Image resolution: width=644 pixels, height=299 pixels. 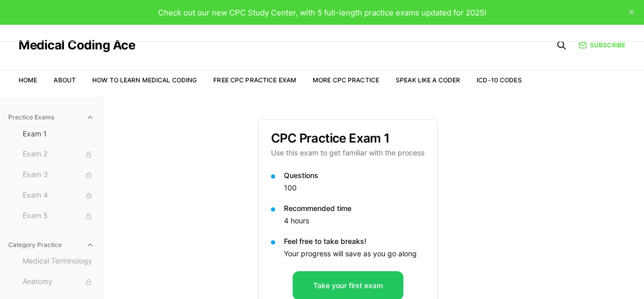 I want to click on a: Free CPC Practice Exam, so click(x=255, y=80).